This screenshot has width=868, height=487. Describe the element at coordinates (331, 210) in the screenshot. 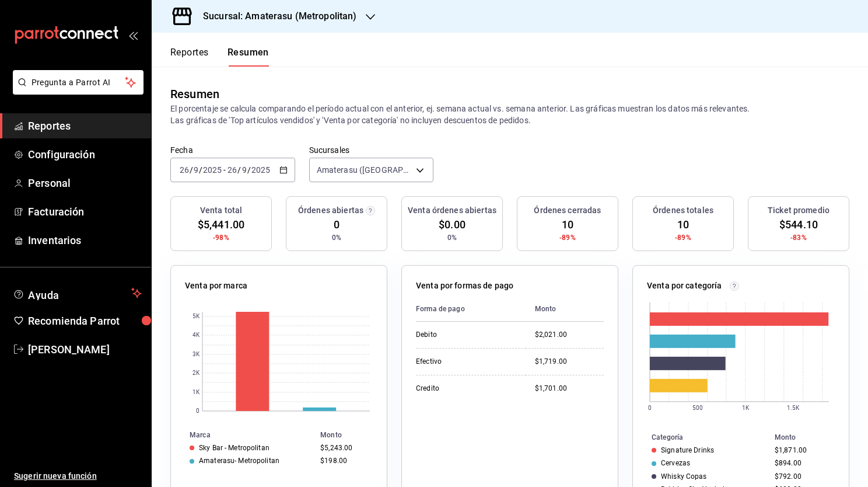

I see `h3: Órdenes abiertas` at that location.